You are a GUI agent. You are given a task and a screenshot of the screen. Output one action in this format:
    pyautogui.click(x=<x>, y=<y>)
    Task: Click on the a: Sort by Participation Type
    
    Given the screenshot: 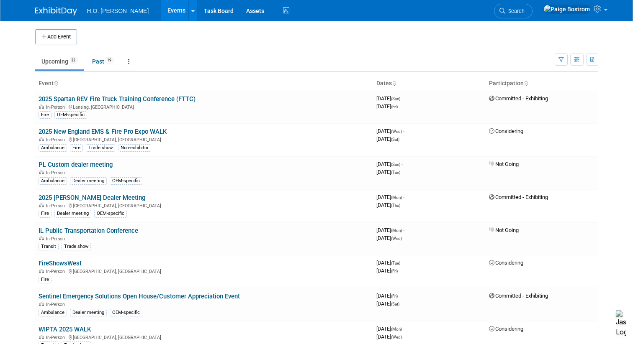 What is the action you would take?
    pyautogui.click(x=526, y=83)
    